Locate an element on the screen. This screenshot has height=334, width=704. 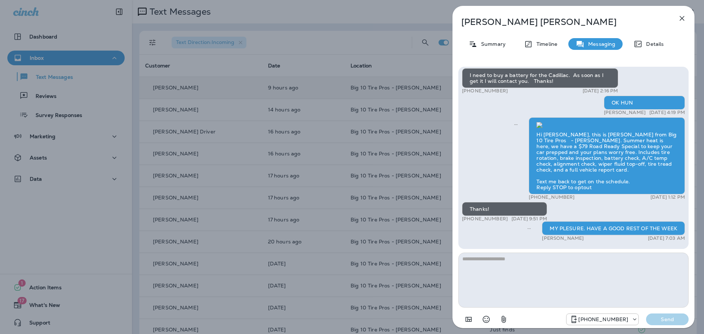
div: I need to buy a battery for the Cadillac. As soon as I get it I will contact you. Thanks! is located at coordinates (540, 78).